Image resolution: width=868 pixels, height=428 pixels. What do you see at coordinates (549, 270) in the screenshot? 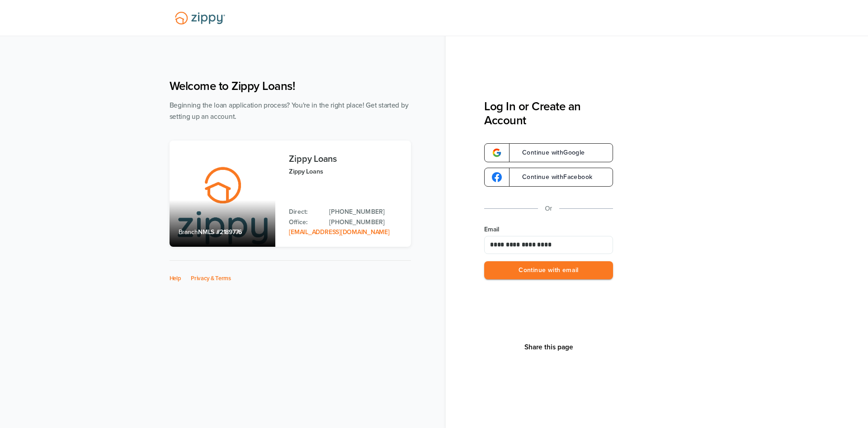
I see `button: Continue with email` at bounding box center [549, 270].